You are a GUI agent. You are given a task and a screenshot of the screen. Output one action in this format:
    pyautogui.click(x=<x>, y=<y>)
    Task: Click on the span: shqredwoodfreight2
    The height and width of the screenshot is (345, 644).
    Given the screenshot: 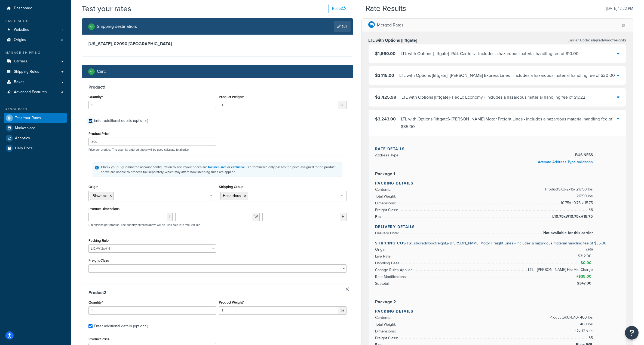 What is the action you would take?
    pyautogui.click(x=608, y=40)
    